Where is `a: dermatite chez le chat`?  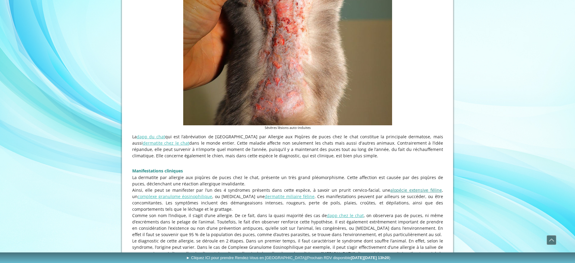 a: dermatite chez le chat is located at coordinates (166, 143).